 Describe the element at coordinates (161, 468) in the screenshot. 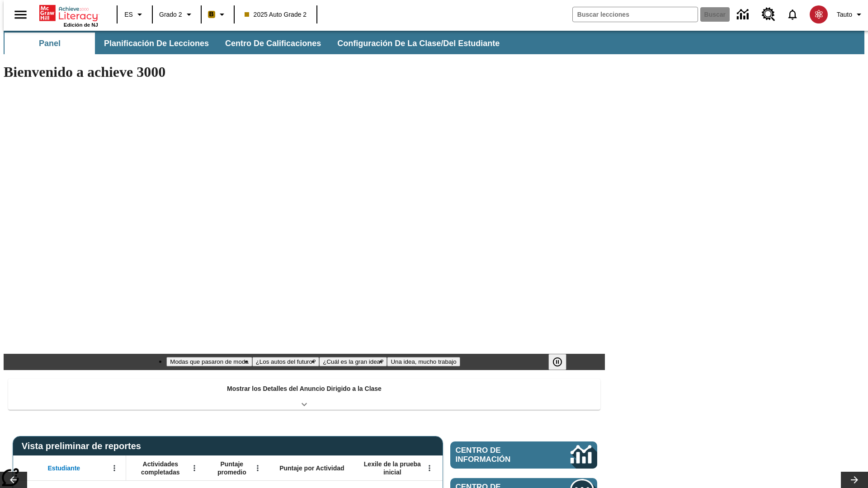

I see `span: Actividades completadas` at that location.